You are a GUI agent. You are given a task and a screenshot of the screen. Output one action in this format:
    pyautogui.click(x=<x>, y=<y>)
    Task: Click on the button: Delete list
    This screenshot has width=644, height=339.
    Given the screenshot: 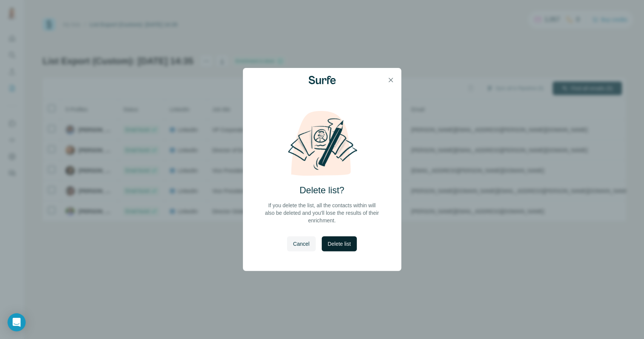 What is the action you would take?
    pyautogui.click(x=339, y=244)
    